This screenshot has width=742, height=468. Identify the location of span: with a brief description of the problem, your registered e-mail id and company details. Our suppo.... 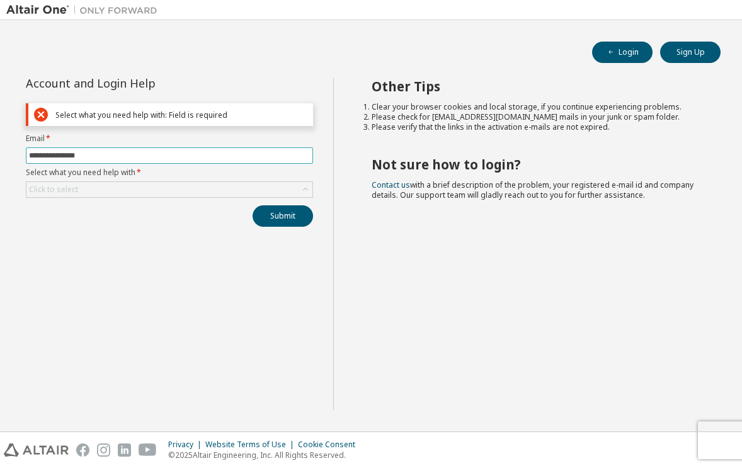
(532, 190).